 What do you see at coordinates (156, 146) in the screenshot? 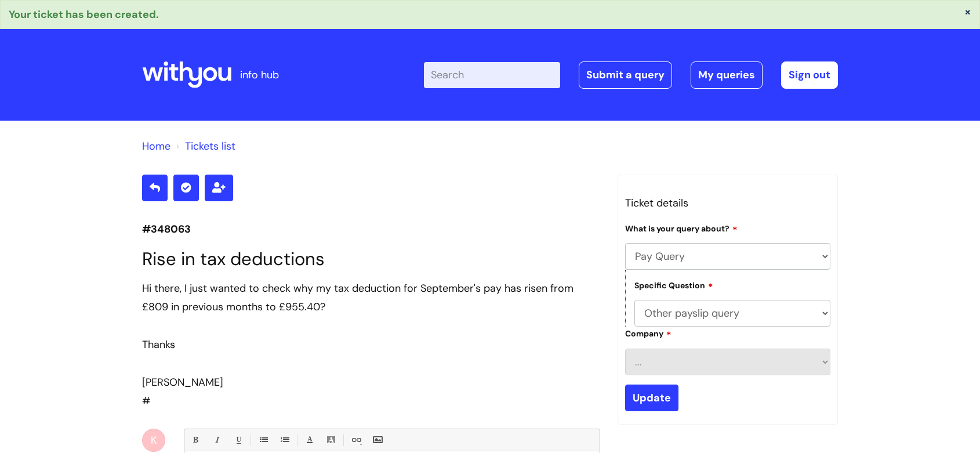
I see `a: Home` at bounding box center [156, 146].